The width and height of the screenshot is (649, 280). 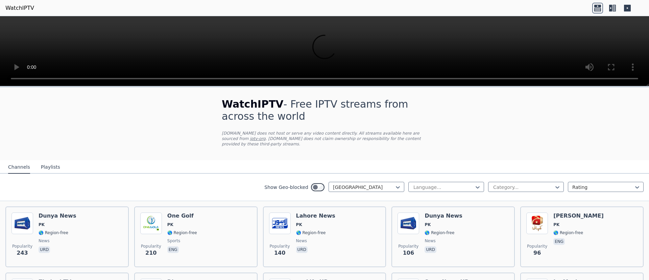 I want to click on span: sports, so click(x=174, y=241).